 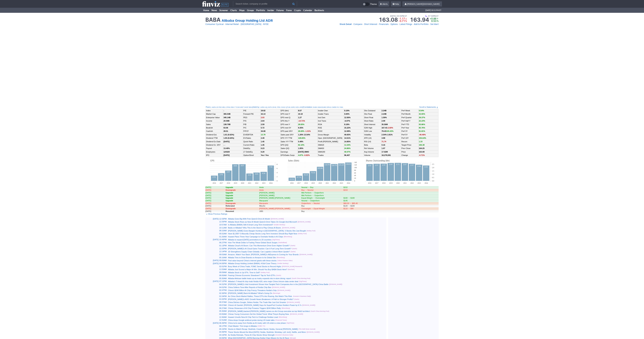 I want to click on b: 4.98, so click(x=383, y=138).